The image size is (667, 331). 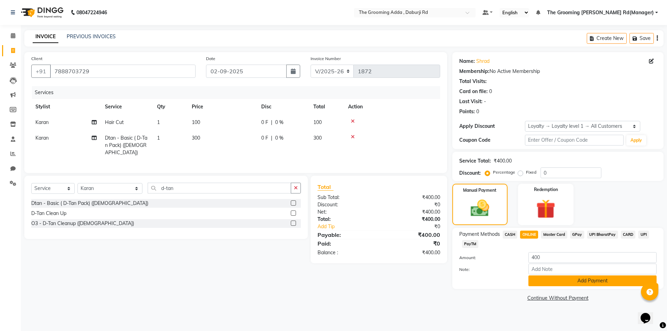 What do you see at coordinates (489, 270) in the screenshot?
I see `label: Note:` at bounding box center [489, 270].